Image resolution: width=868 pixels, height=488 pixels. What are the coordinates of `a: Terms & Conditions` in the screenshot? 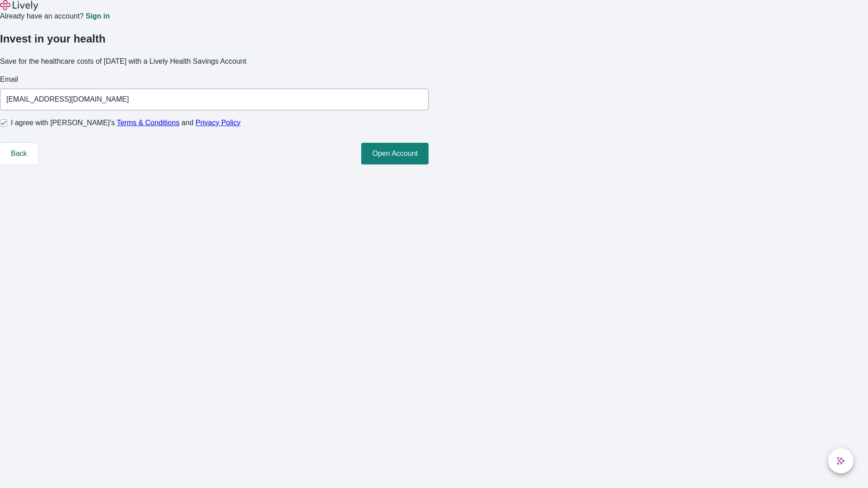 It's located at (148, 123).